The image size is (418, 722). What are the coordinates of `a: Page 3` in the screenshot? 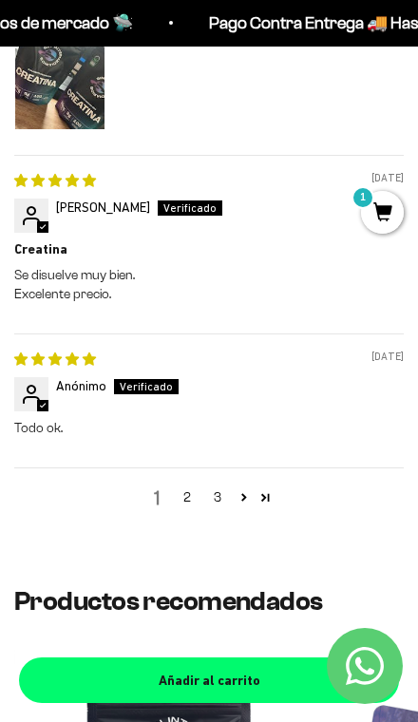 It's located at (218, 498).